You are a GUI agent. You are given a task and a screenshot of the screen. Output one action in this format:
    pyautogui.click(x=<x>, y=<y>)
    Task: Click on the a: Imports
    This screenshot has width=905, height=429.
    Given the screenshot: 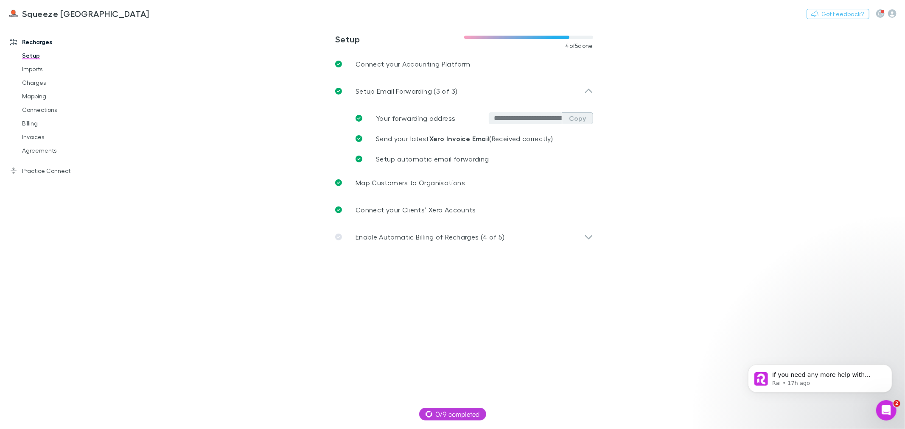 What is the action you would take?
    pyautogui.click(x=65, y=69)
    